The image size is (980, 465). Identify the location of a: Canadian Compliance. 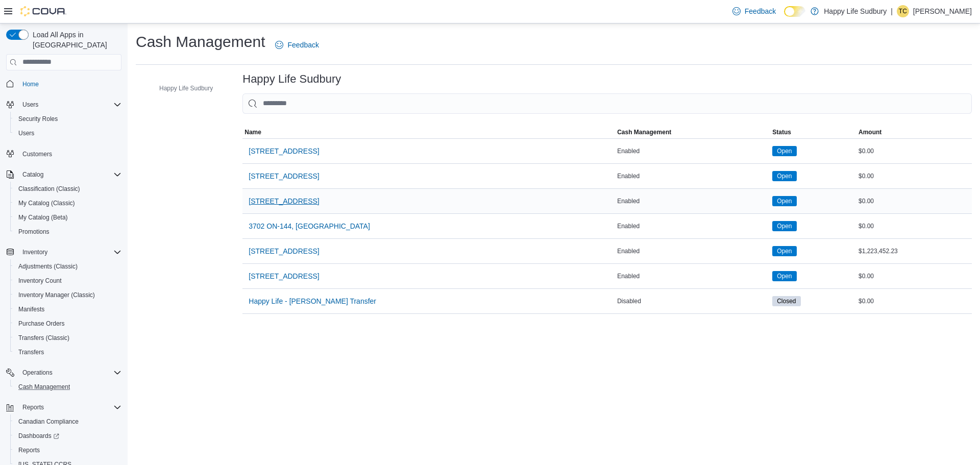
(49, 421).